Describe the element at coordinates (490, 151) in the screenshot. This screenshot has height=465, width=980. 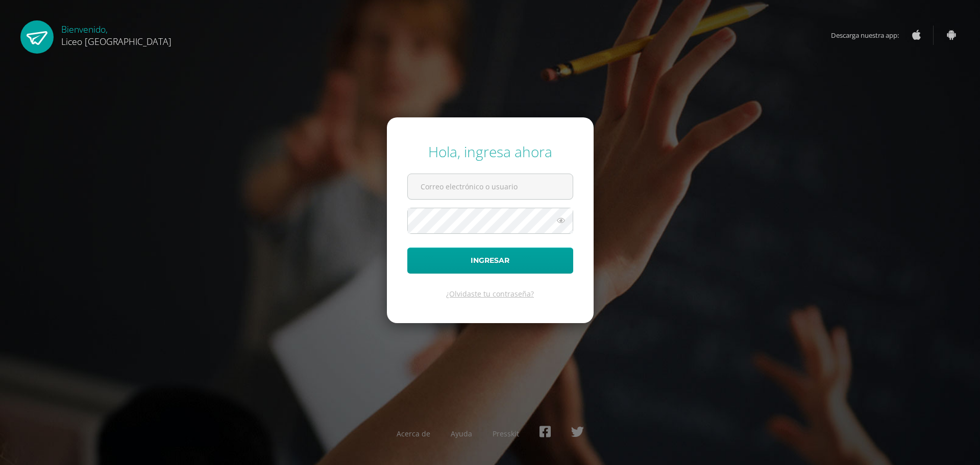
I see `div: Hola, ingresa ahora` at that location.